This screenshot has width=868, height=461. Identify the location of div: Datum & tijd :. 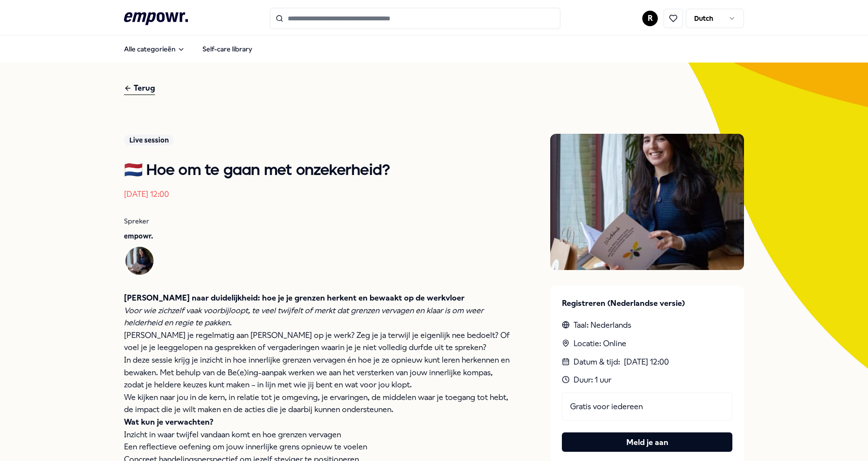
(647, 362).